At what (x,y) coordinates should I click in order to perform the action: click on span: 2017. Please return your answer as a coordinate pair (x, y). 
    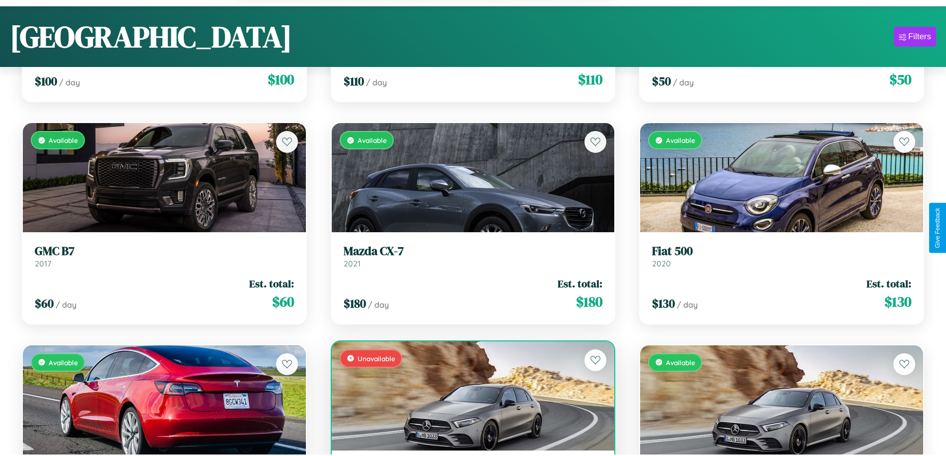
    Looking at the image, I should click on (43, 264).